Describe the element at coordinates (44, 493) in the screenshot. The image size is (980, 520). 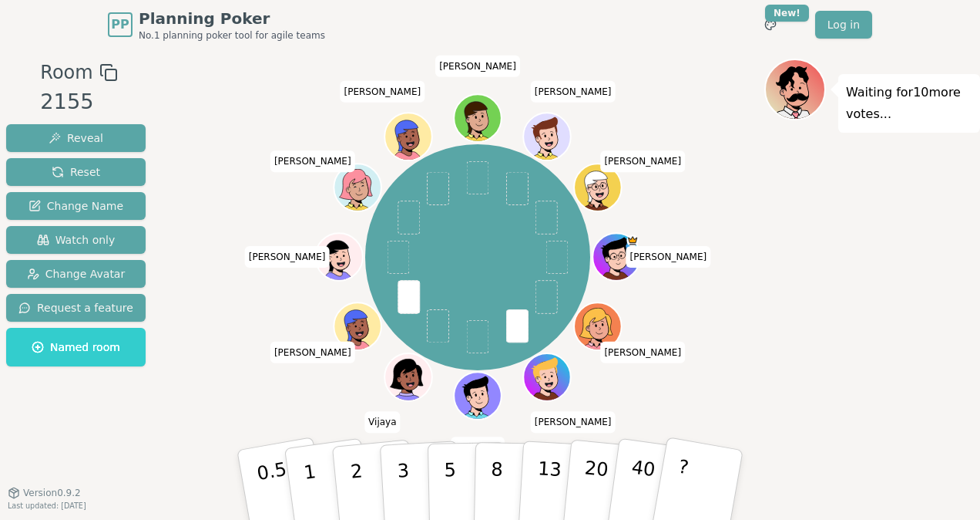
I see `button: Version0.9.2` at that location.